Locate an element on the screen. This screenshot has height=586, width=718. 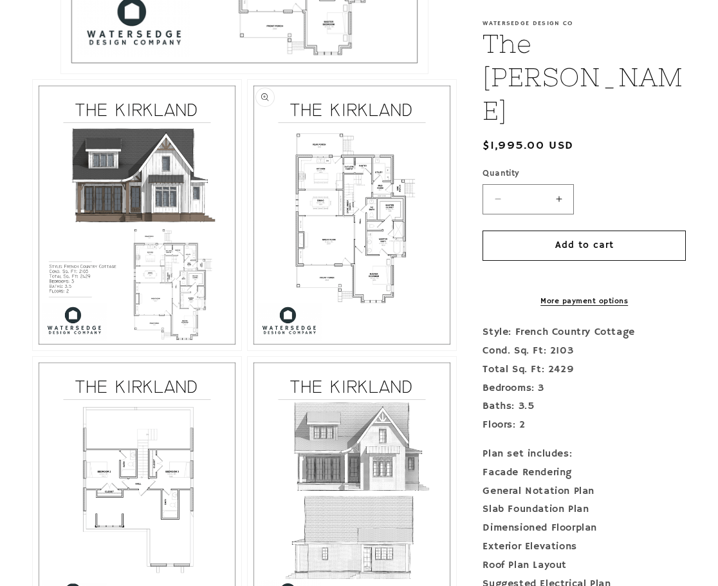
a: More payment options is located at coordinates (584, 301).